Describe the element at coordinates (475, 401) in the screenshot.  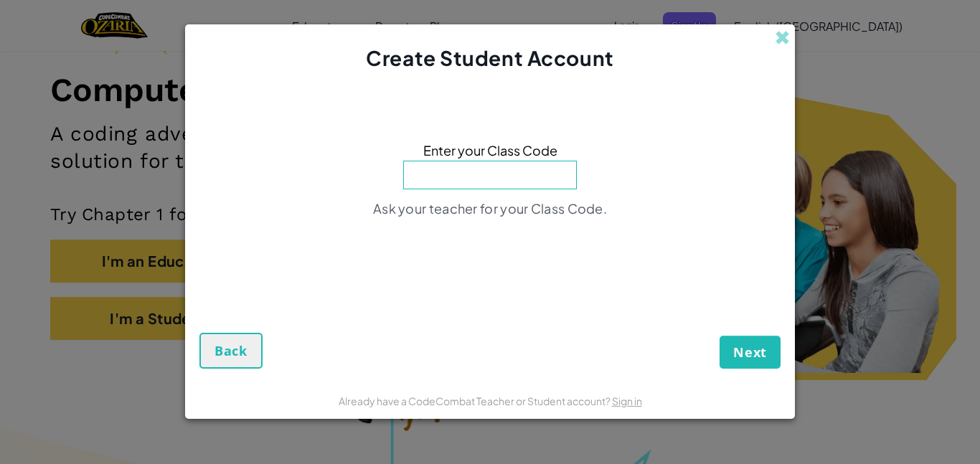
I see `span: Already have a CodeCombat Teacher or Student account?` at that location.